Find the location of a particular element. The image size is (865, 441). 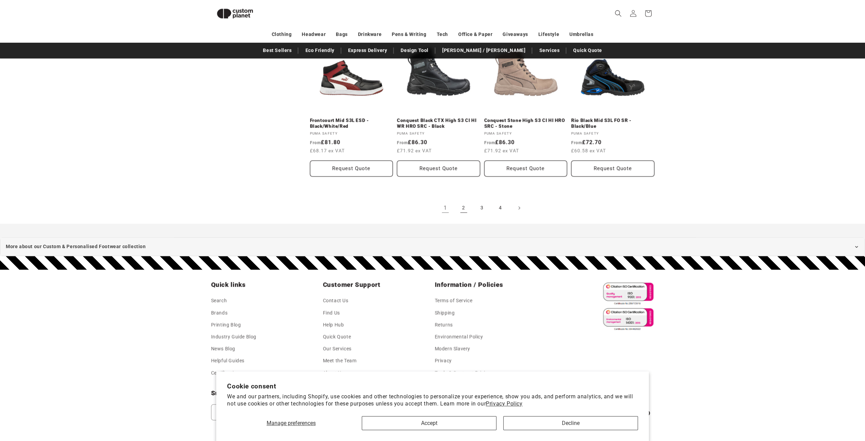

a: Office & Paper is located at coordinates (476, 34).